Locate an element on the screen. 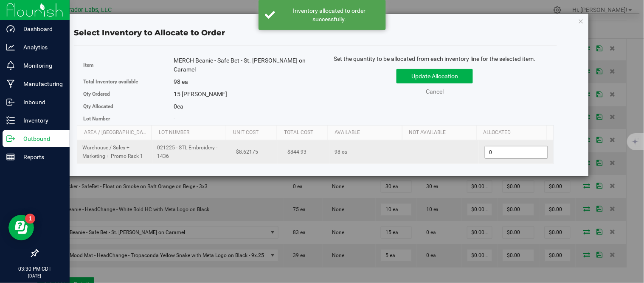 This screenshot has width=644, height=283. label: Qty Allocated is located at coordinates (128, 106).